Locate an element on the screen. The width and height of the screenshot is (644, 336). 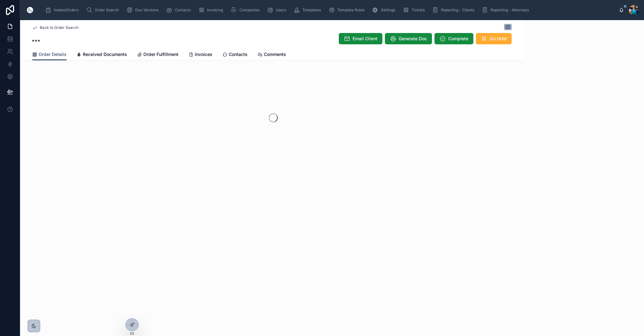
span: Received Documents is located at coordinates (105, 54).